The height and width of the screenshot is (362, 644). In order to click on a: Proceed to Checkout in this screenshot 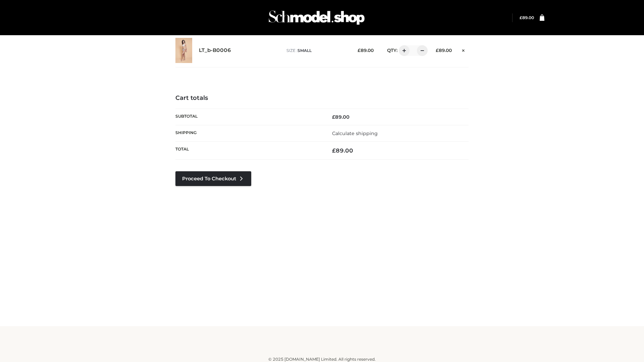, I will do `click(213, 179)`.